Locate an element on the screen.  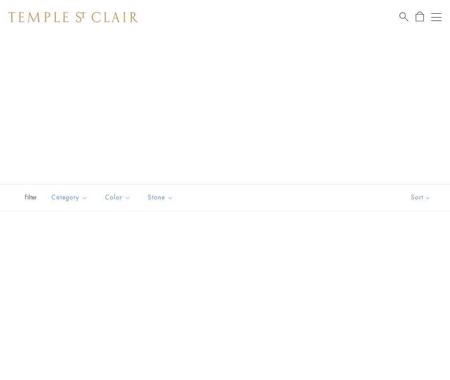
span: Category is located at coordinates (71, 197).